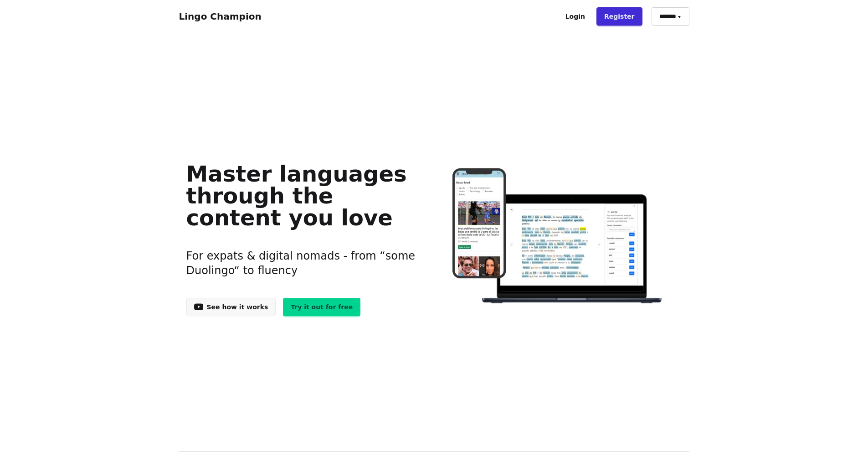  Describe the element at coordinates (558, 236) in the screenshot. I see `img: Learn languages online` at that location.